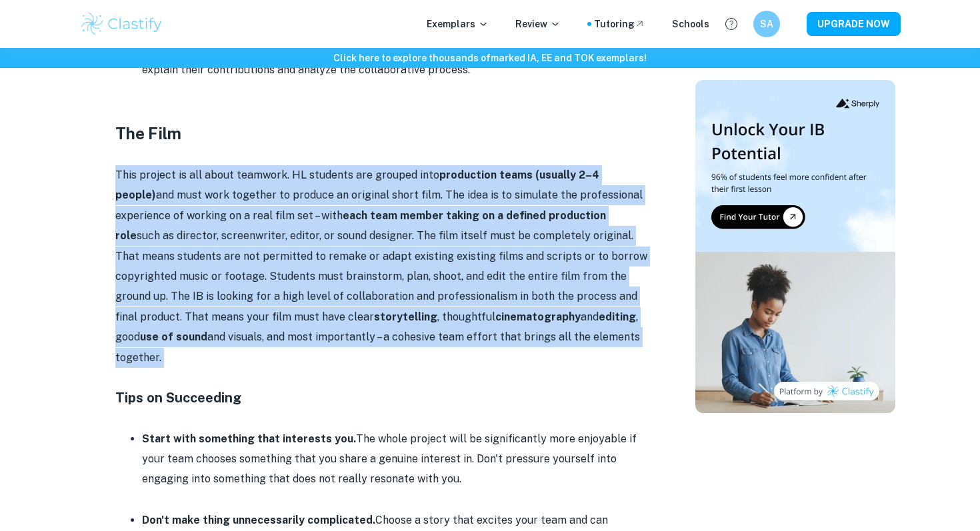 Image resolution: width=980 pixels, height=531 pixels. I want to click on strong: use of sound, so click(173, 336).